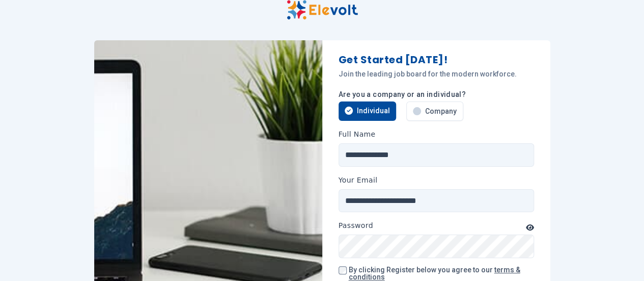 This screenshot has height=281, width=644. What do you see at coordinates (373, 111) in the screenshot?
I see `span: Individual` at bounding box center [373, 111].